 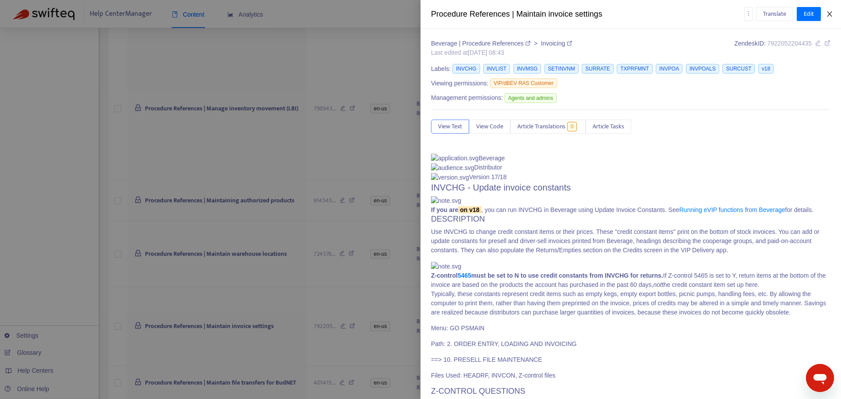 What do you see at coordinates (531, 98) in the screenshot?
I see `span: Agents and admins` at bounding box center [531, 98].